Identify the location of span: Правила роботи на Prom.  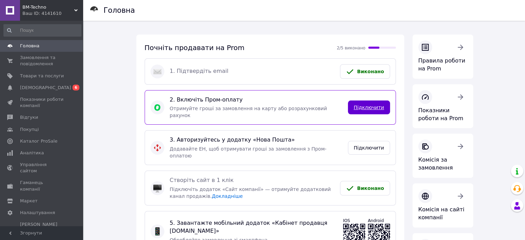
(442, 65).